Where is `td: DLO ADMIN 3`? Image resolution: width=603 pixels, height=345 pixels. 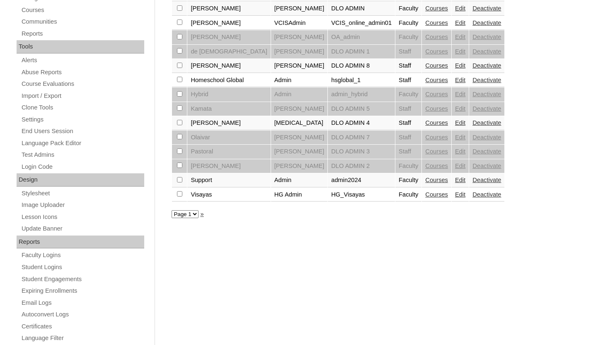 td: DLO ADMIN 3 is located at coordinates (362, 152).